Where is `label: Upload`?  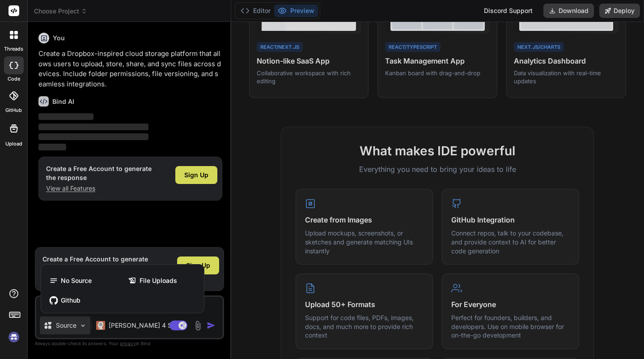 label: Upload is located at coordinates (14, 144).